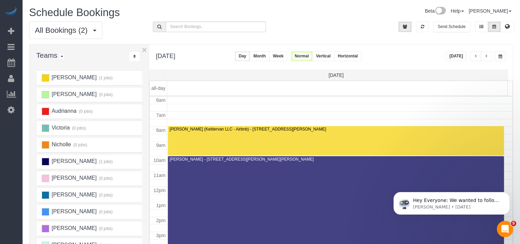 This screenshot has height=244, width=520. What do you see at coordinates (161, 205) in the screenshot?
I see `span: 1pm` at bounding box center [161, 205].